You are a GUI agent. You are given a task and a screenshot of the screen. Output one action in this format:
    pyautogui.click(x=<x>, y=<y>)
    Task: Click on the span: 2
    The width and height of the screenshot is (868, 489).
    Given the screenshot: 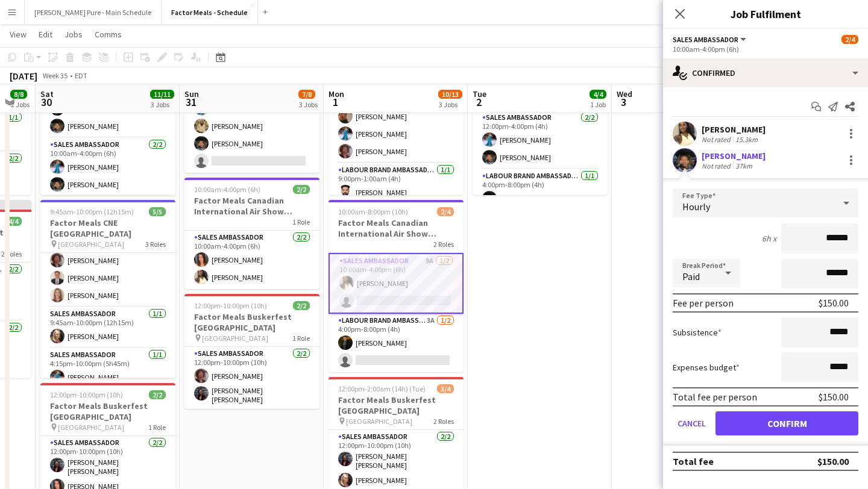 What is the action you would take?
    pyautogui.click(x=479, y=102)
    